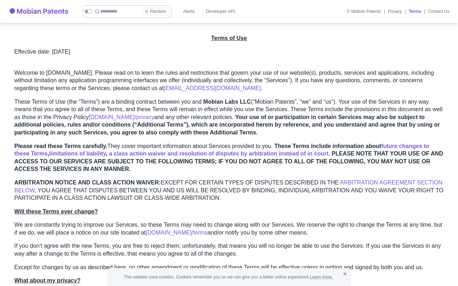  What do you see at coordinates (229, 250) in the screenshot?
I see `p: If you don’t agree with the new Terms, you are free to reject them; unfortunately, that means you...` at bounding box center [229, 250].